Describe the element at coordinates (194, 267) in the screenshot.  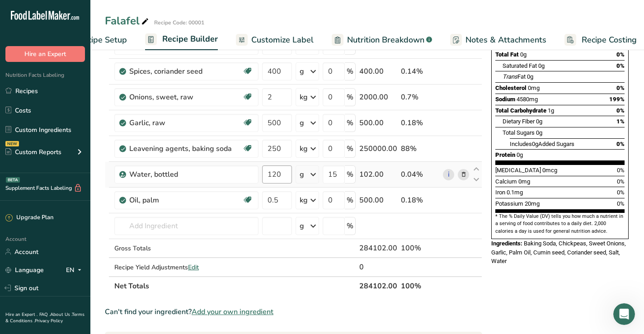
I see `span: Edit` at that location.